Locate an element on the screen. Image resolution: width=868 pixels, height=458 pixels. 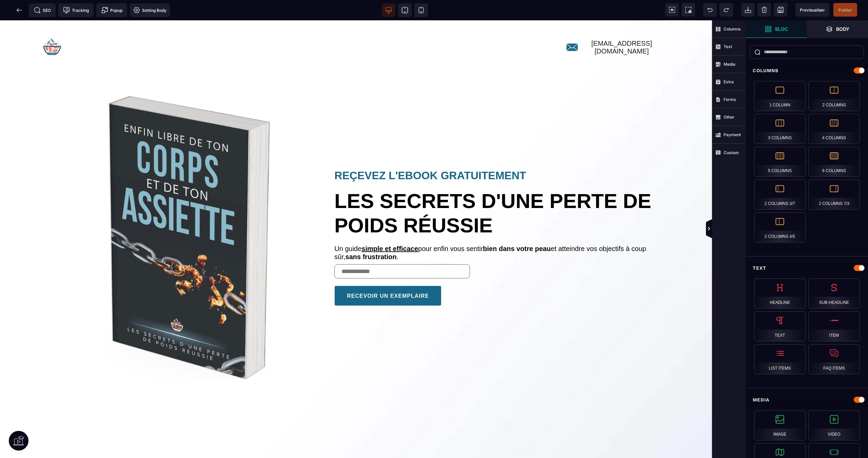
img: 40070882a576c7e1949ed69cc366faa4_Design_sans_titre_(1).svg is located at coordinates (189, 217).